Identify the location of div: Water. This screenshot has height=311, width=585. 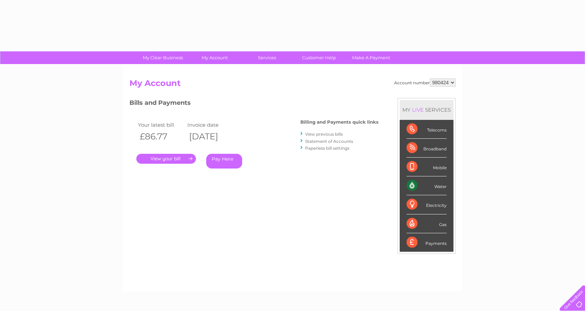
(426, 186).